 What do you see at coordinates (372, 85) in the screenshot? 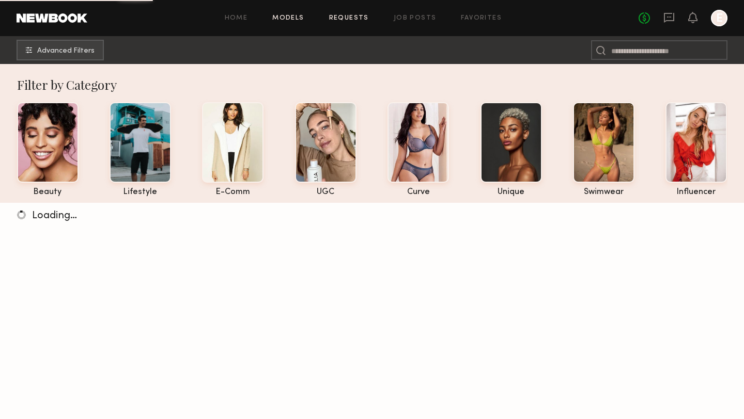
I see `div: Filter by Category` at bounding box center [372, 85].